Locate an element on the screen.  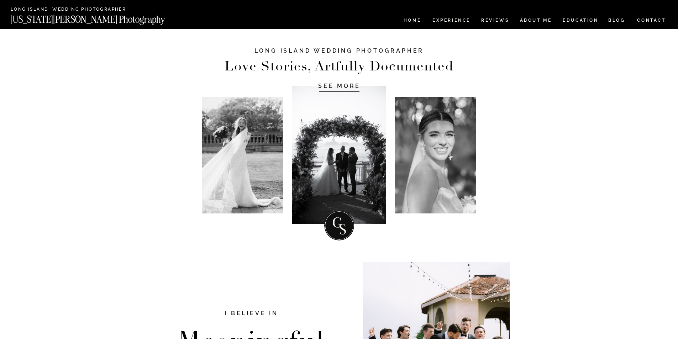
nav: CONTACT is located at coordinates (651, 20).